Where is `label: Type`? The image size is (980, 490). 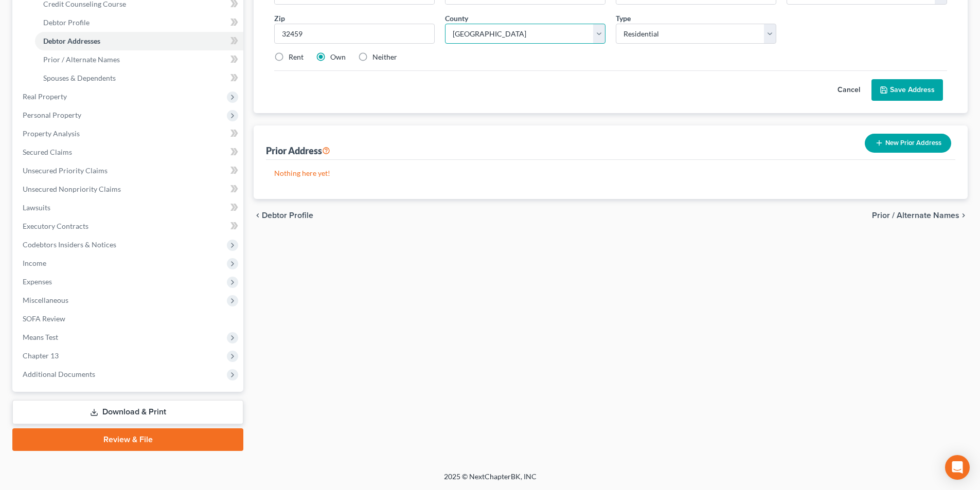
label: Type is located at coordinates (623, 18).